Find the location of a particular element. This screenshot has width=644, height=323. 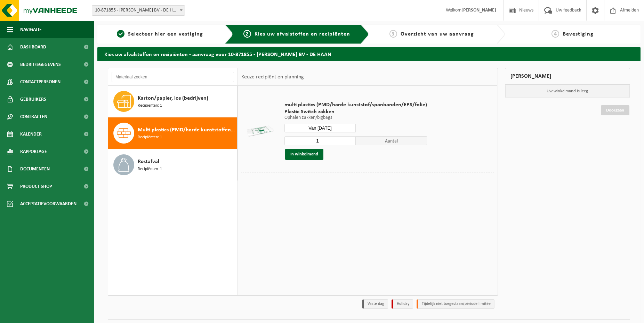

li: Vaste dag is located at coordinates (375, 304).